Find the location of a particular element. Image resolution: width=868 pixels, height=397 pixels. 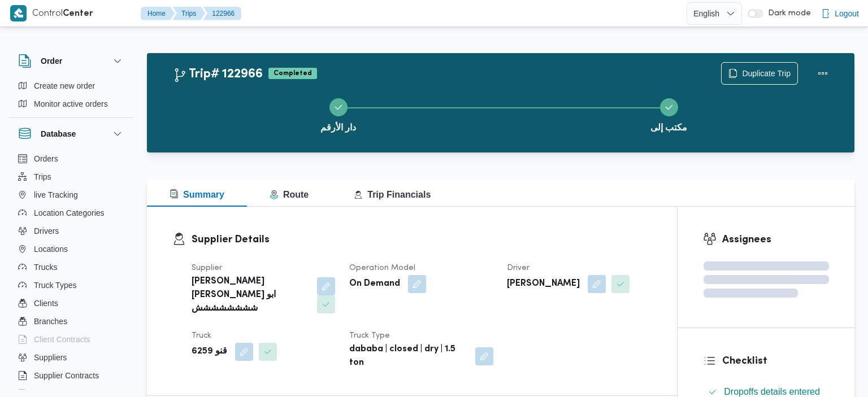

h3: Checklist is located at coordinates (775, 360).